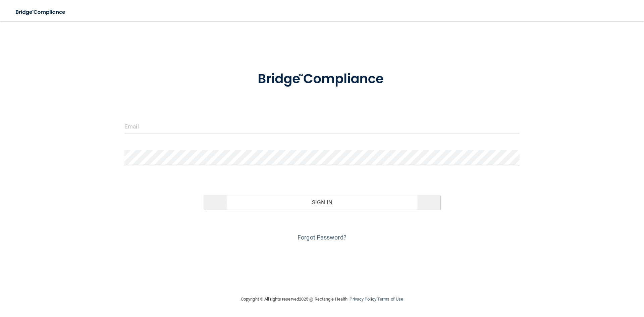 The height and width of the screenshot is (317, 644). Describe the element at coordinates (322, 237) in the screenshot. I see `a: Forgot Password?` at that location.